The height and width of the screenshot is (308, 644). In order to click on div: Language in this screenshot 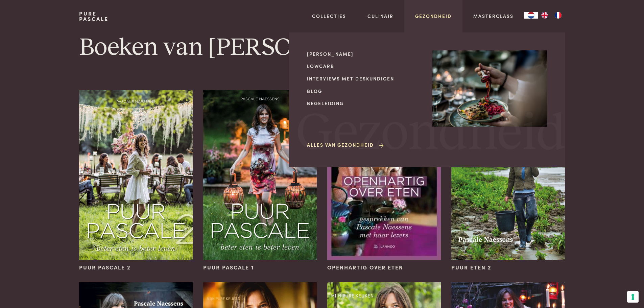, I will do `click(532, 15)`.